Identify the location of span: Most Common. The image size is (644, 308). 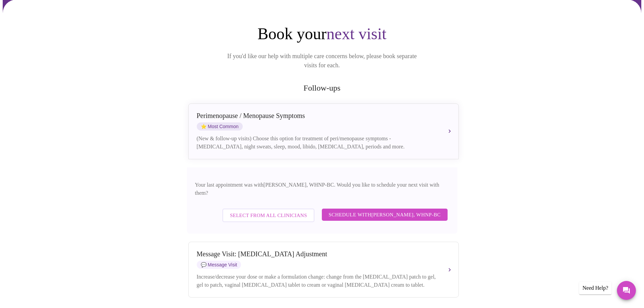
(220, 127).